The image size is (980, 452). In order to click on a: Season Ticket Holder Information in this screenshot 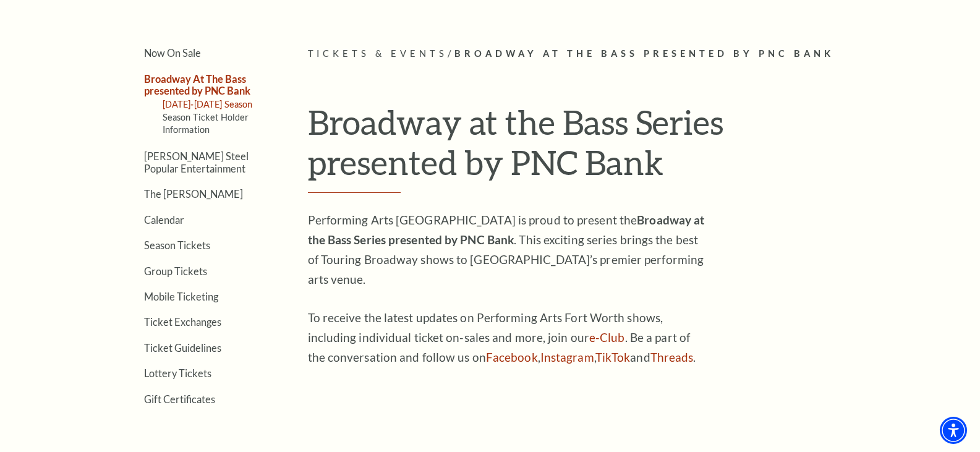, I will do `click(206, 123)`.